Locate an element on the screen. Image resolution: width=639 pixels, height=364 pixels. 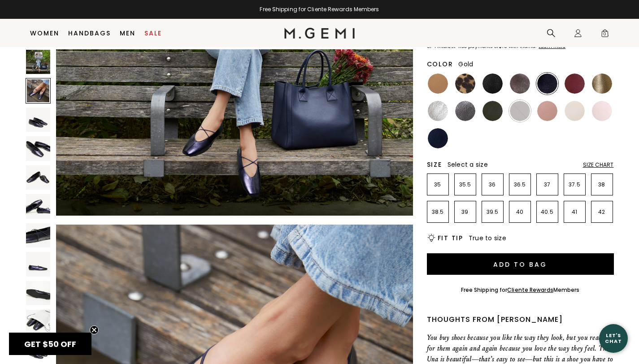
img: Black is located at coordinates (492, 83).